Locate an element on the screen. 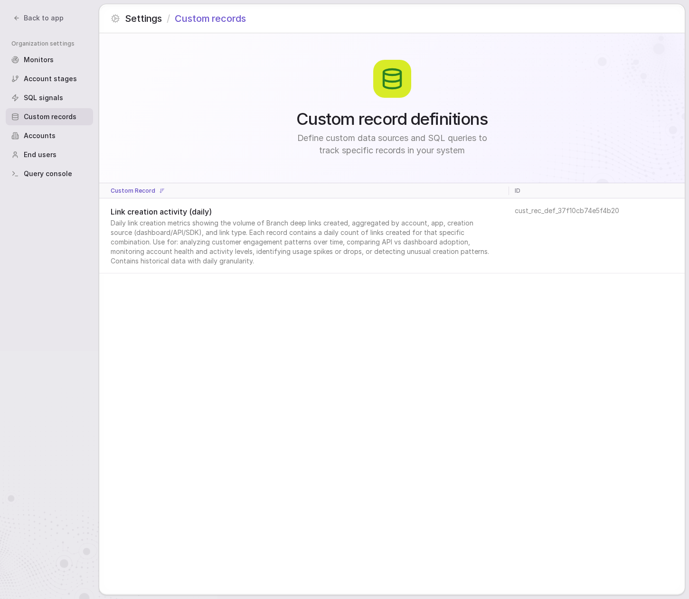 The width and height of the screenshot is (689, 599). span: Daily link creation metrics showing the volume of Branch deep links created, aggregated by accoun... is located at coordinates (303, 242).